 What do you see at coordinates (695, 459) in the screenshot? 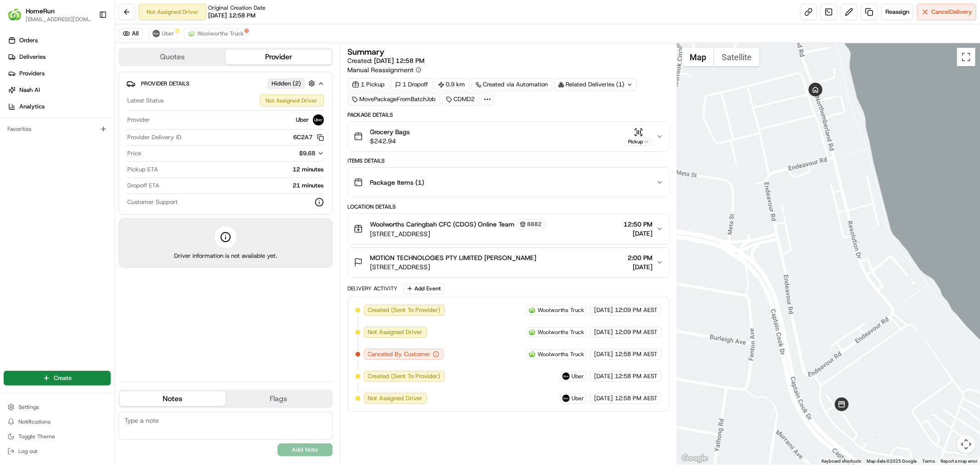
I see `img: Google` at bounding box center [695, 459].